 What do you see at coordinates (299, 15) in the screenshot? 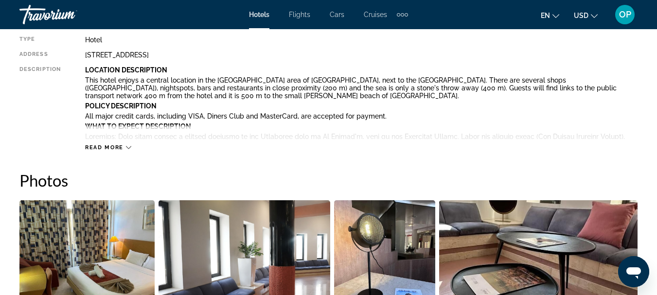
I see `span: Flights` at bounding box center [299, 15].